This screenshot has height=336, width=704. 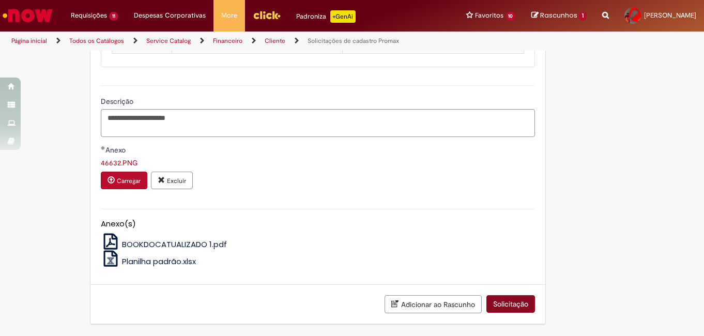 I want to click on span: 11, so click(x=114, y=16).